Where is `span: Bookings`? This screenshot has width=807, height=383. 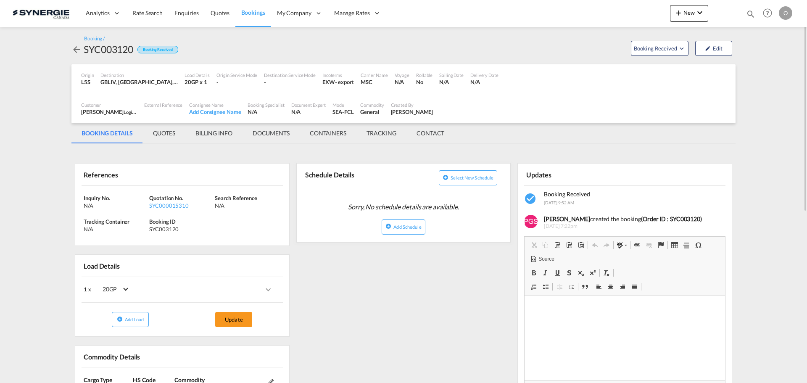
span: Bookings is located at coordinates (253, 12).